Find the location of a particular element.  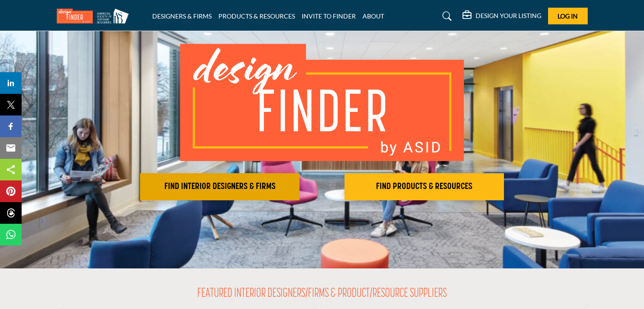

a: DESIGNERS & FIRMS is located at coordinates (182, 16).